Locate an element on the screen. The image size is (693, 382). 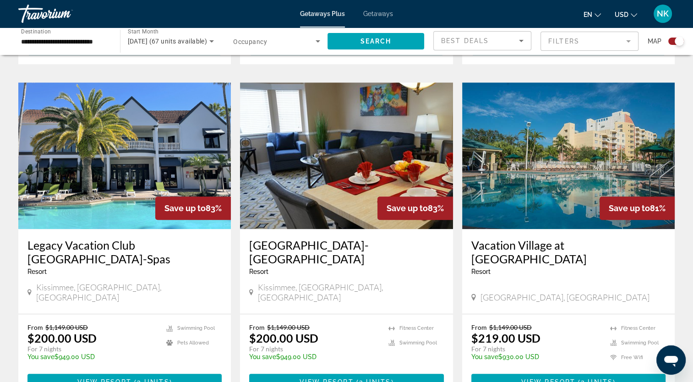
span: Destination is located at coordinates (36, 31).